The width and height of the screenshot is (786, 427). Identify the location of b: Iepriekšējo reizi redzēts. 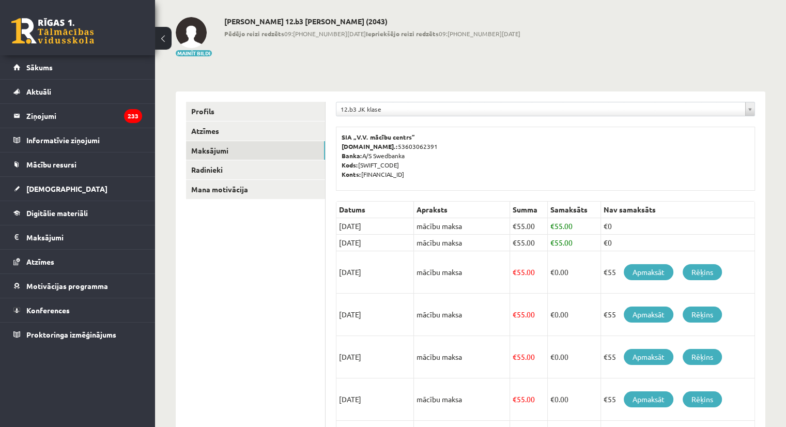
(402, 34).